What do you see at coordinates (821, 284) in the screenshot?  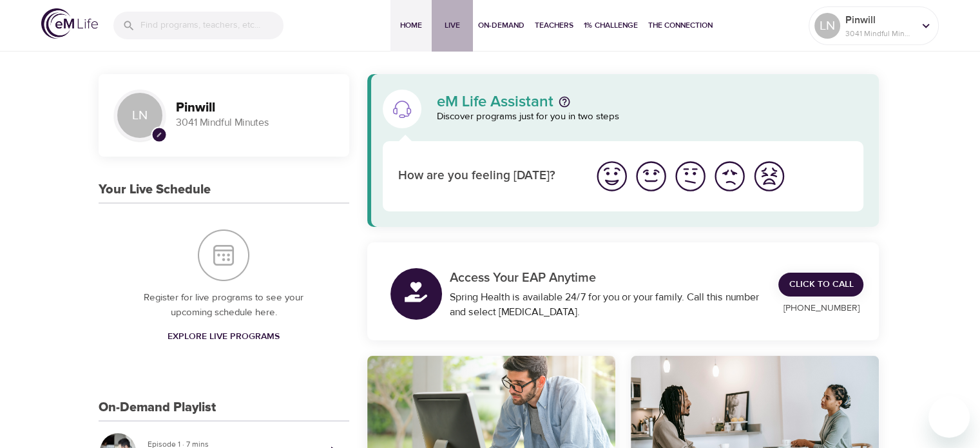 I see `a: Click to Call` at bounding box center [821, 284].